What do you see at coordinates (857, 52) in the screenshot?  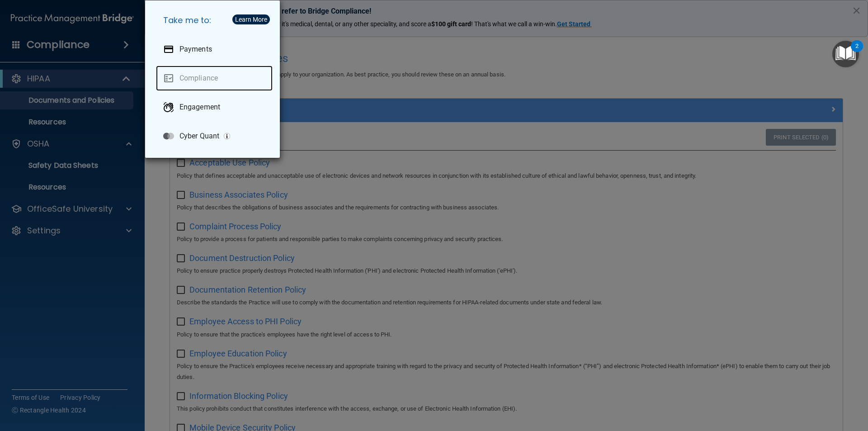 I see `div: 2` at bounding box center [857, 52].